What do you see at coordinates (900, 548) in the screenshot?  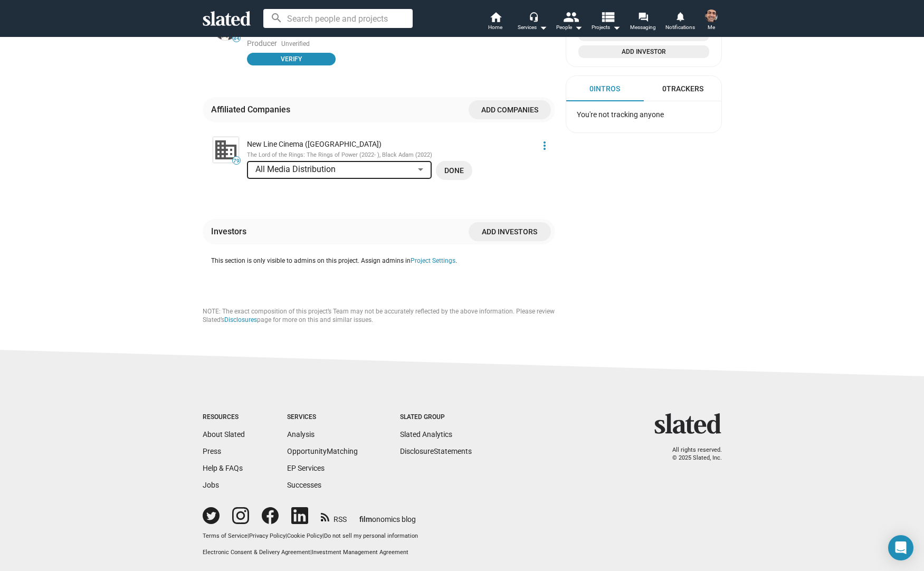 I see `div: Open Intercom Messenger` at bounding box center [900, 548].